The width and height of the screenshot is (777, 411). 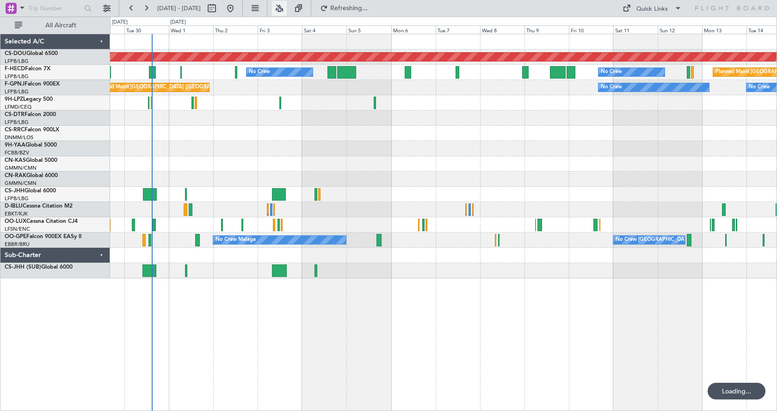 I want to click on button: All Aircraft, so click(x=55, y=25).